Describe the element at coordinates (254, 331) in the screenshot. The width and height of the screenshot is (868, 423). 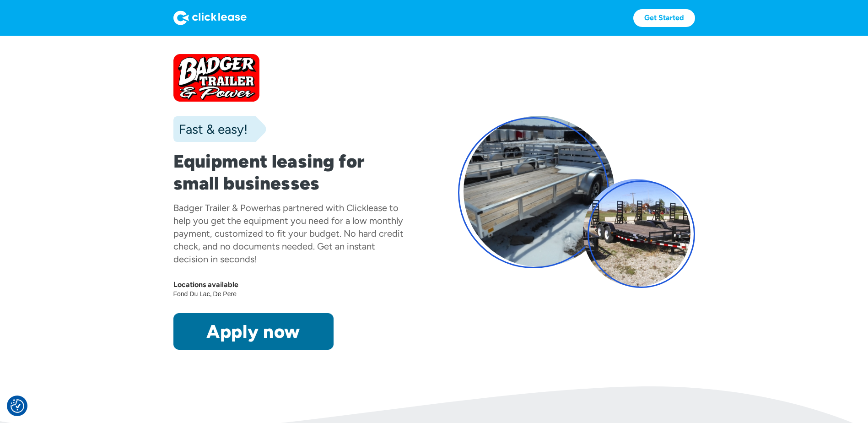
I see `a: Apply now` at that location.